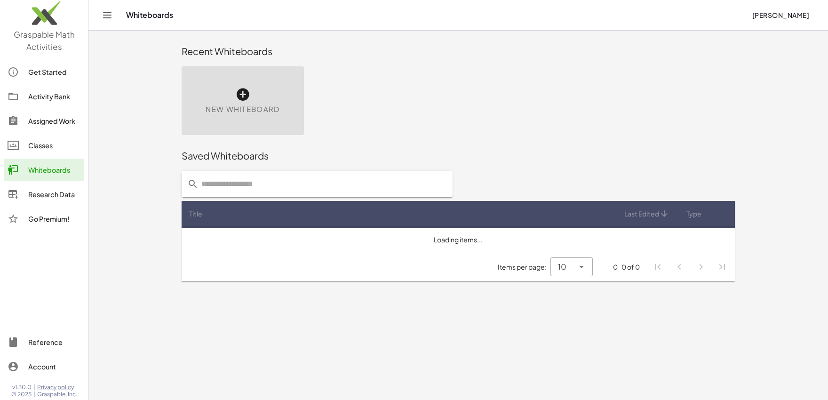 This screenshot has height=400, width=828. What do you see at coordinates (54, 96) in the screenshot?
I see `div: Activity Bank` at bounding box center [54, 96].